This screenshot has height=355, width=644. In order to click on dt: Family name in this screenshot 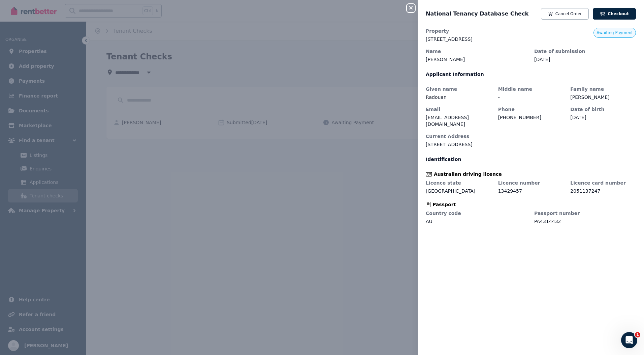, I will do `click(603, 89)`.